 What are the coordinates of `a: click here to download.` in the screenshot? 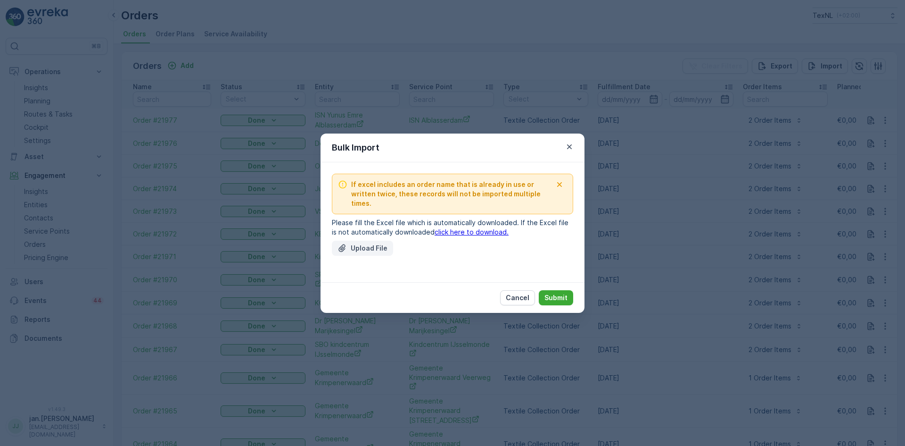 It's located at (472, 232).